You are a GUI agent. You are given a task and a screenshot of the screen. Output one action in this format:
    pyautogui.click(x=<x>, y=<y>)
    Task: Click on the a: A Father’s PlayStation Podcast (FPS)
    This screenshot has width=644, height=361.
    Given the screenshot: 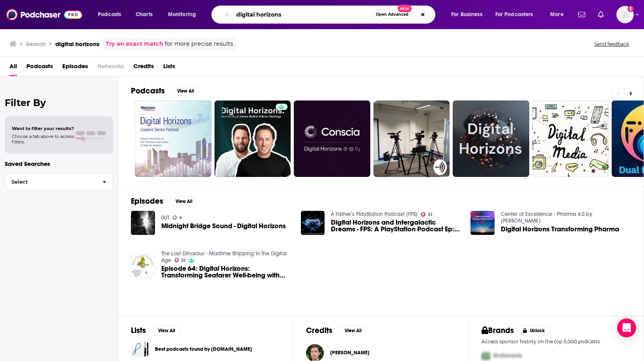 What is the action you would take?
    pyautogui.click(x=374, y=214)
    